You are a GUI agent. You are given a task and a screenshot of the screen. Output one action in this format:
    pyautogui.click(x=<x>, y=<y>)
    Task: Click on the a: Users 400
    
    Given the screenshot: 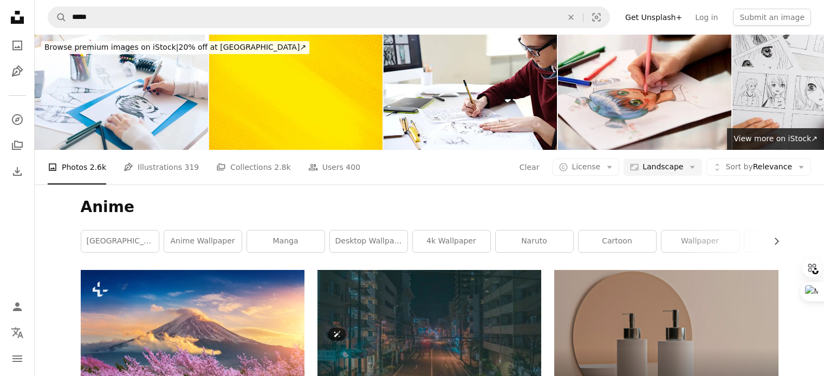 What is the action you would take?
    pyautogui.click(x=334, y=167)
    